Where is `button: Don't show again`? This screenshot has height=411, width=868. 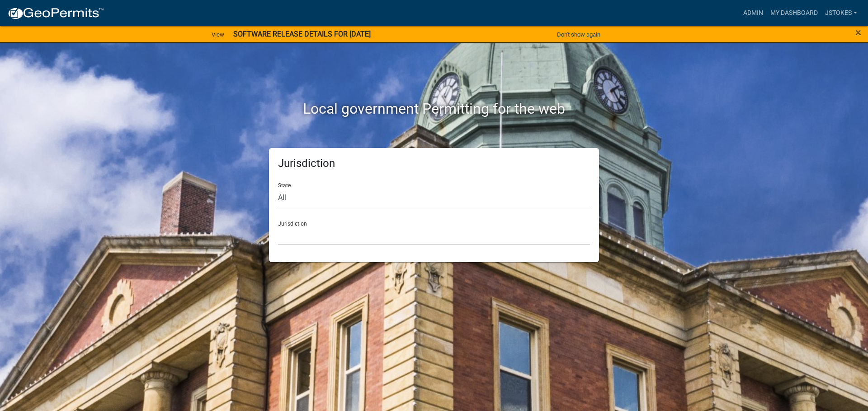 button: Don't show again is located at coordinates (579, 35).